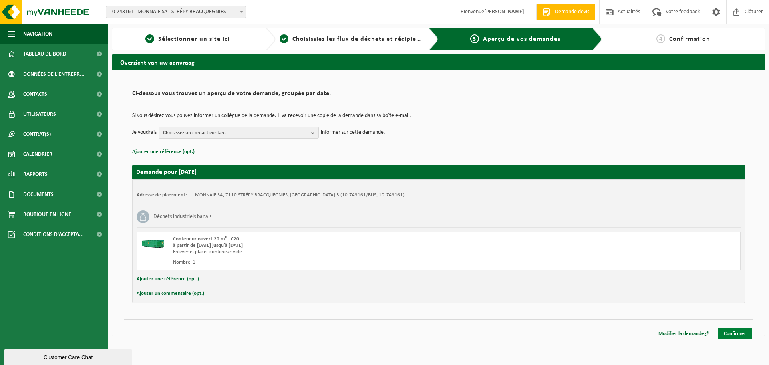 Image resolution: width=769 pixels, height=365 pixels. What do you see at coordinates (38, 154) in the screenshot?
I see `span: Calendrier` at bounding box center [38, 154].